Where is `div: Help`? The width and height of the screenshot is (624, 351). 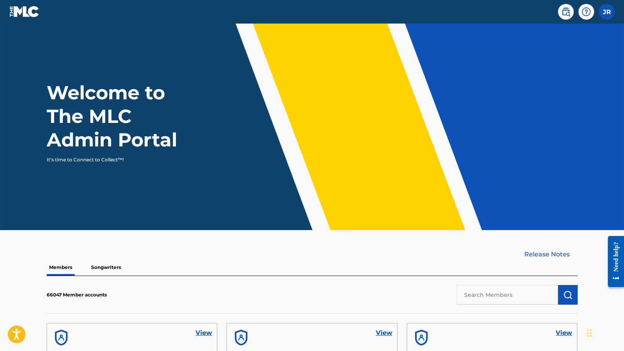
div: Help is located at coordinates (587, 12).